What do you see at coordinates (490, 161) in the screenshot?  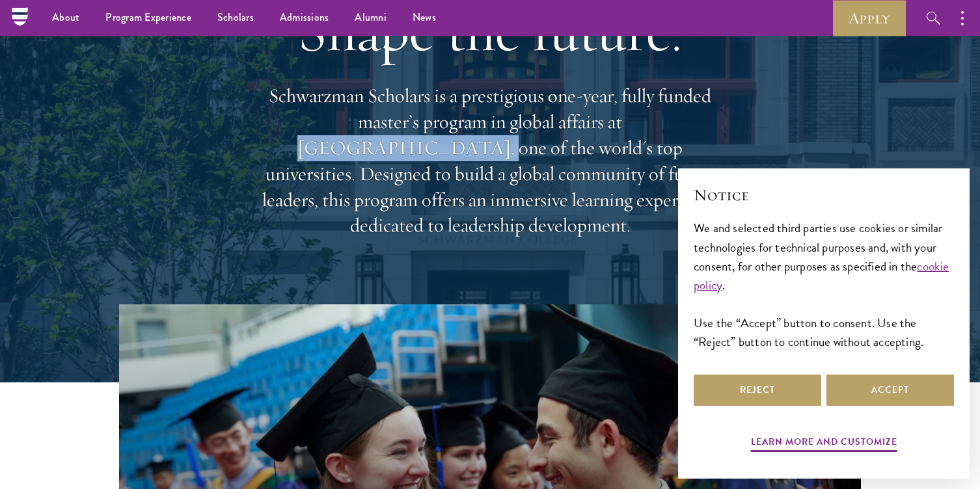 I see `p: Schwarzman Scholars is a prestigious one-year, fully funded master’s program in global affairs at...` at bounding box center [490, 161].